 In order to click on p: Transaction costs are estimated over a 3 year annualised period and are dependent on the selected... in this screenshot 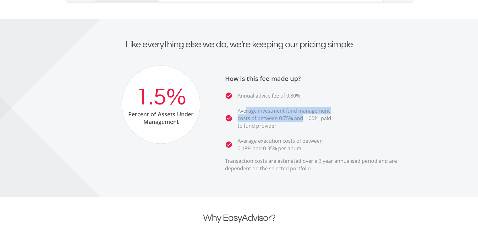, I will do `click(319, 165)`.